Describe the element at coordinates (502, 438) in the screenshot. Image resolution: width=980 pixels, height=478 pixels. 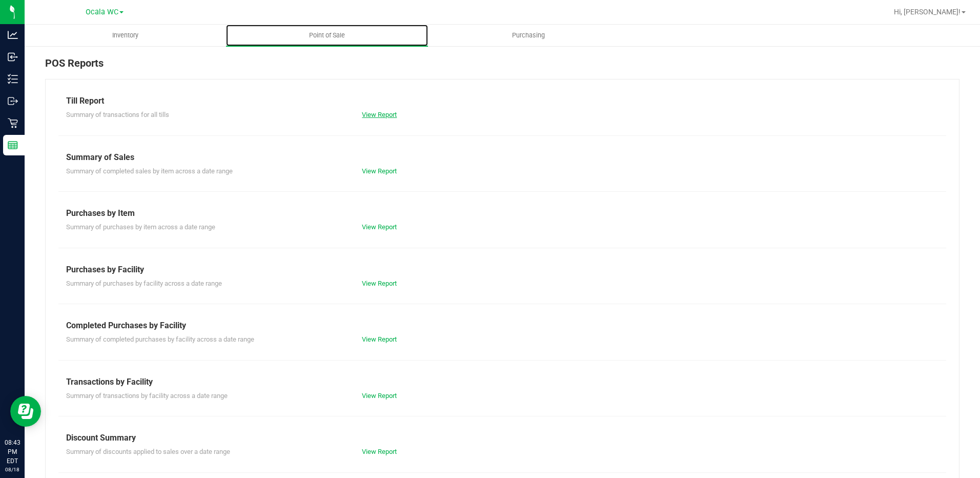
I see `div: Discount Summary` at that location.